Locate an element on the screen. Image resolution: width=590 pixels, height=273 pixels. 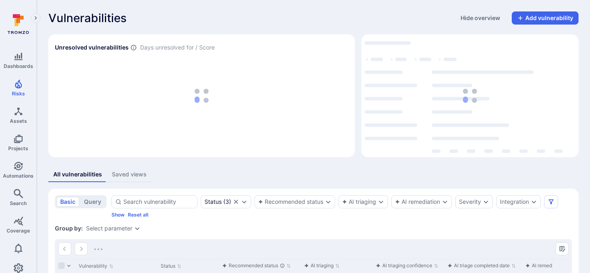
button: Reset all is located at coordinates (138, 215).